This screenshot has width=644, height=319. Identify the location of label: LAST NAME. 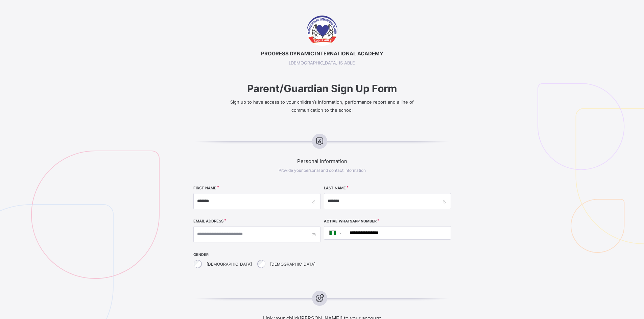
(335, 188).